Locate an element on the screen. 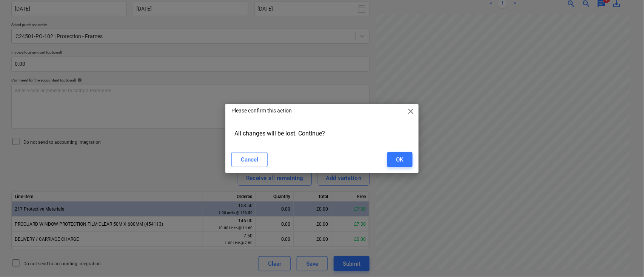 The height and width of the screenshot is (277, 644). button: OK is located at coordinates (400, 160).